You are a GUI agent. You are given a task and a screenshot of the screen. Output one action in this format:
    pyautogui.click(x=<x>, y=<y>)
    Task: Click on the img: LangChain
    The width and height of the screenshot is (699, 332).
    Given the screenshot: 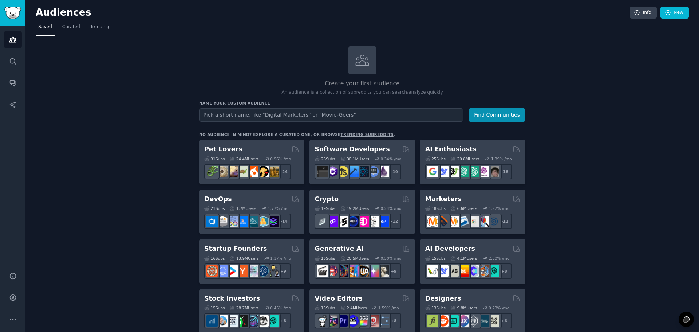 What is the action you would take?
    pyautogui.click(x=433, y=271)
    